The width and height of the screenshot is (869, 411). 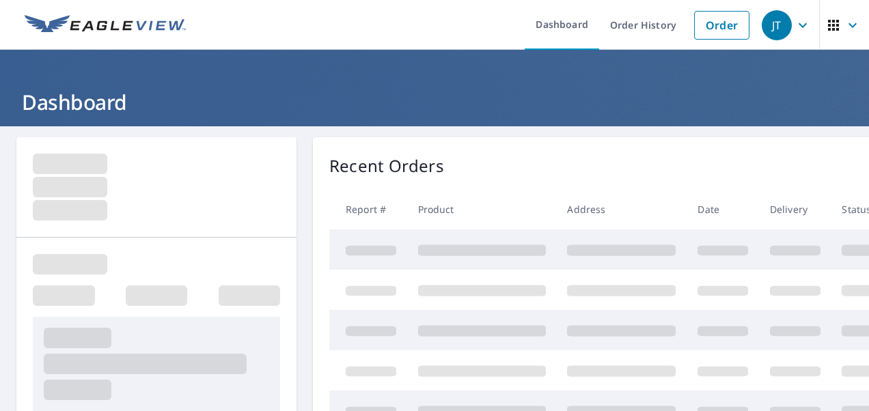 What do you see at coordinates (795, 209) in the screenshot?
I see `th: Delivery` at bounding box center [795, 209].